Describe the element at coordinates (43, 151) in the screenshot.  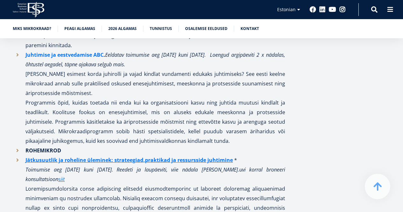
I see `strong: ROHEMIKROD` at that location.